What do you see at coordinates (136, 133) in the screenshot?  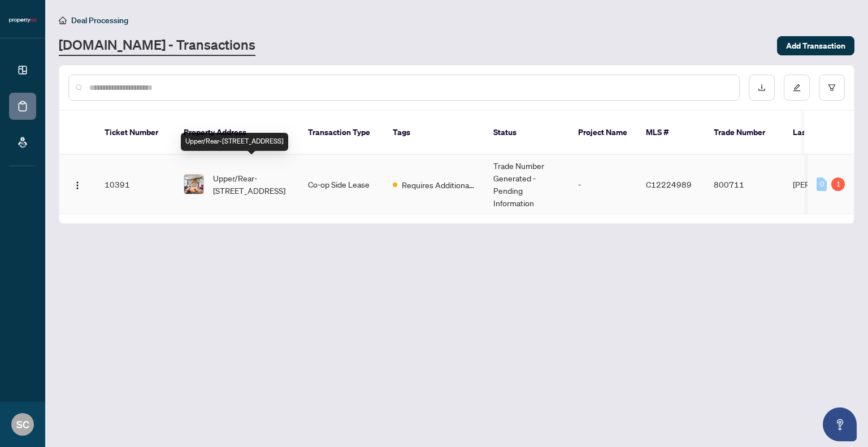 I see `th: Ticket Number` at bounding box center [136, 133].